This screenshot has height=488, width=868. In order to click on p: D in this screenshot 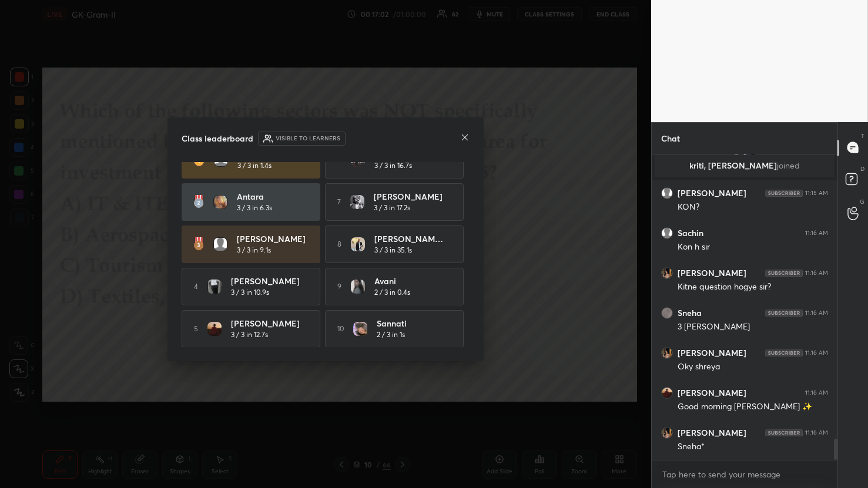, I will do `click(862, 168)`.